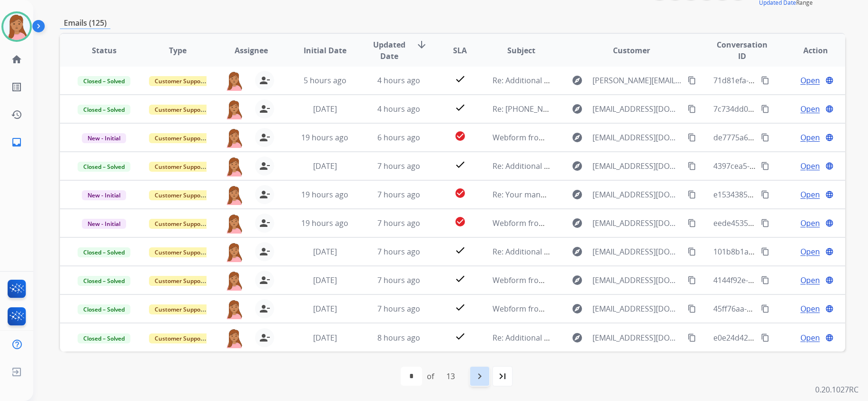 This screenshot has width=868, height=401. Describe the element at coordinates (85, 23) in the screenshot. I see `p: Emails (125)` at that location.